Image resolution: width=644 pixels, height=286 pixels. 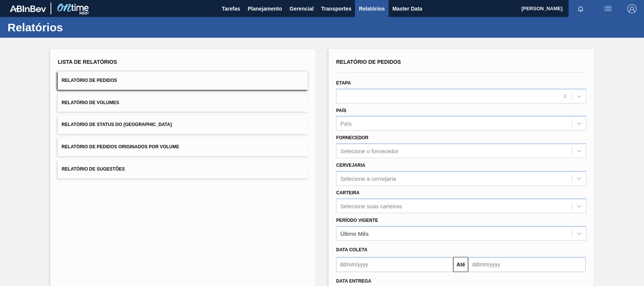 I want to click on h1: Relatórios, so click(x=74, y=27).